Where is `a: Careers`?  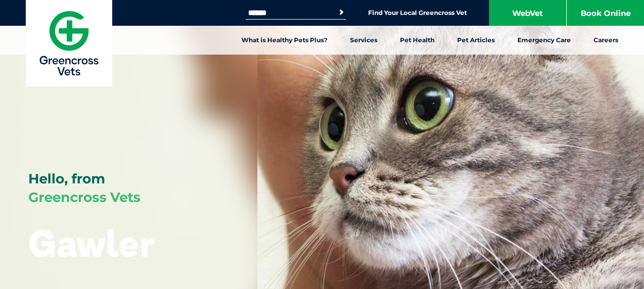 a: Careers is located at coordinates (606, 40).